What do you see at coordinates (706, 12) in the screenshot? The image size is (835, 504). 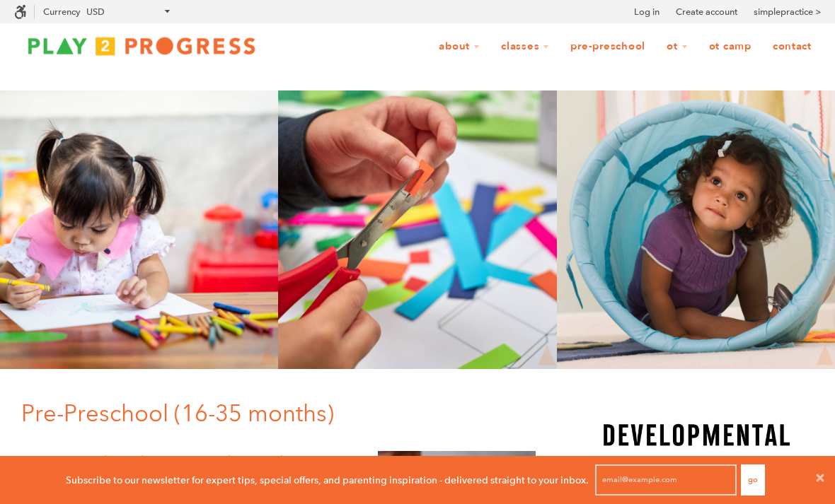 I see `a: Create account` at bounding box center [706, 12].